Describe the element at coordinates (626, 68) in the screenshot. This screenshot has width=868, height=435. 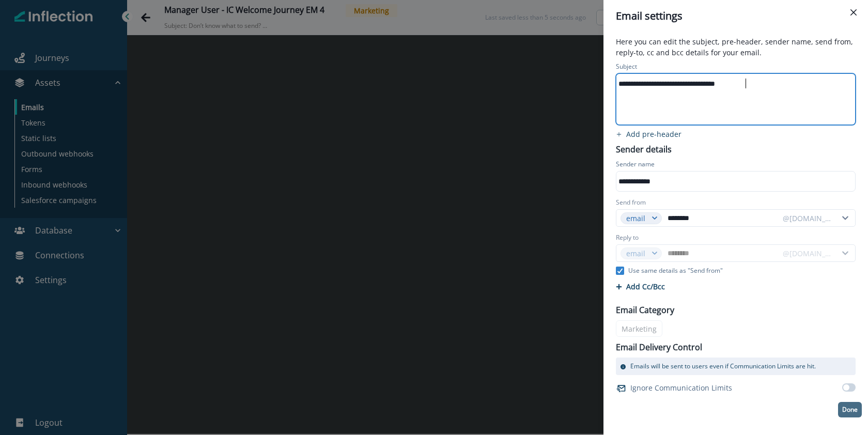
I see `p: Subject` at that location.